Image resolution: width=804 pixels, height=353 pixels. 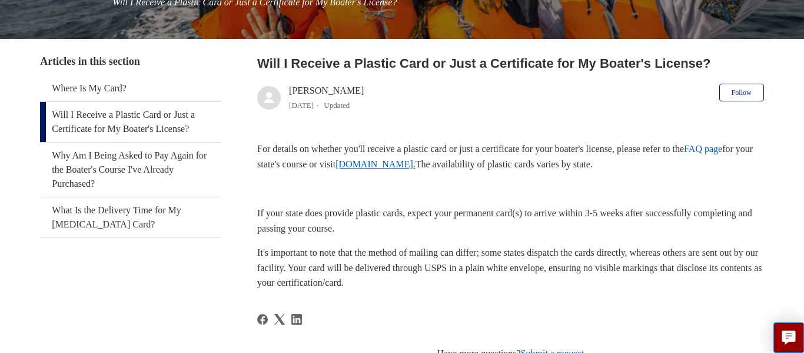 What do you see at coordinates (297, 319) in the screenshot?
I see `a: LinkedIn` at bounding box center [297, 319].